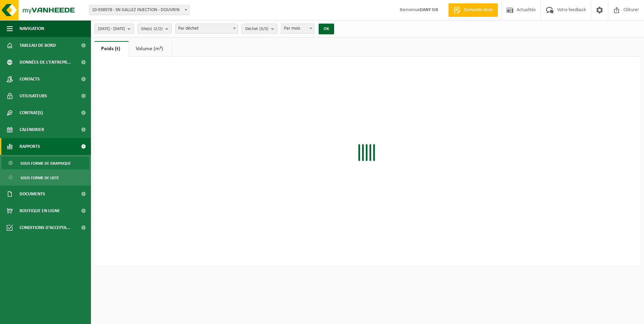 This screenshot has width=644, height=324. I want to click on strong: DANY SIX, so click(429, 10).